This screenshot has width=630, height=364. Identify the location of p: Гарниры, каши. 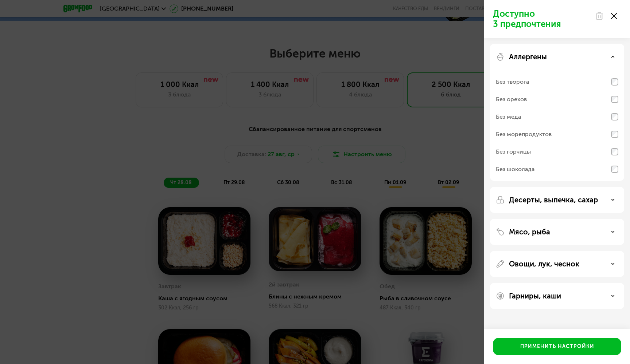
(535, 296).